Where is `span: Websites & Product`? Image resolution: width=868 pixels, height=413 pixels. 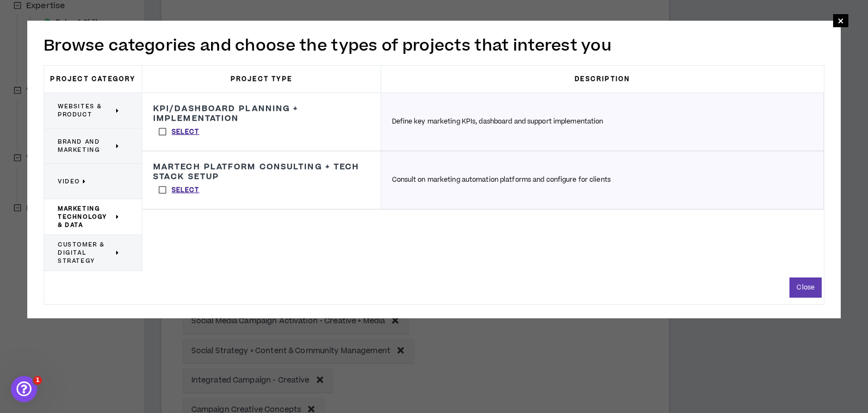
span: Websites & Product is located at coordinates (86, 111).